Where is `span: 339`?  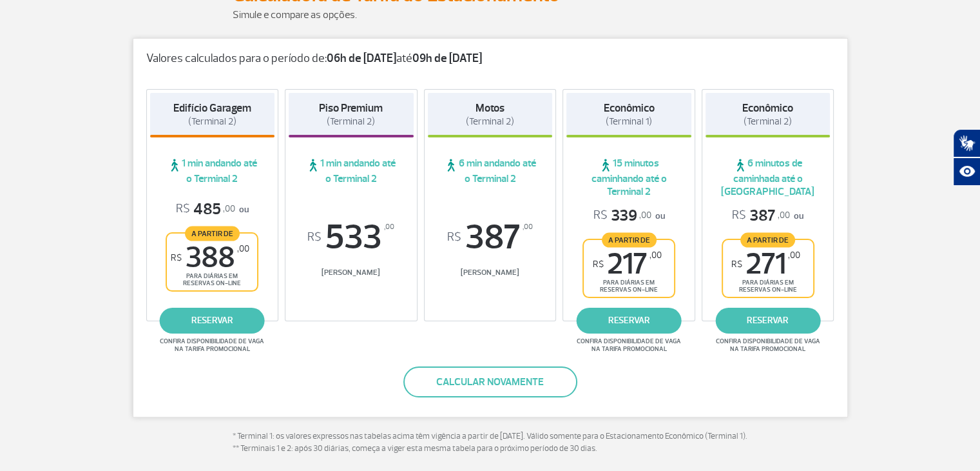 span: 339 is located at coordinates (623, 215).